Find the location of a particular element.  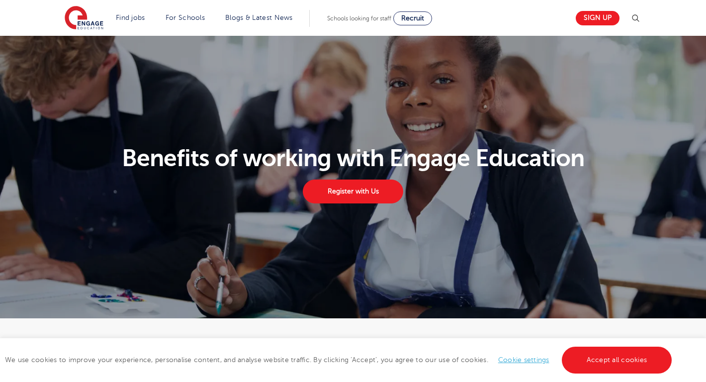

a: Register with Us is located at coordinates (353, 192).